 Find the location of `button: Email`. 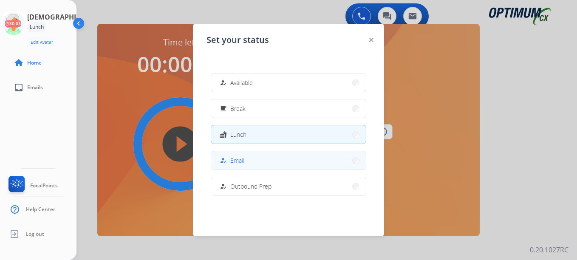

button: Email is located at coordinates (289, 160).